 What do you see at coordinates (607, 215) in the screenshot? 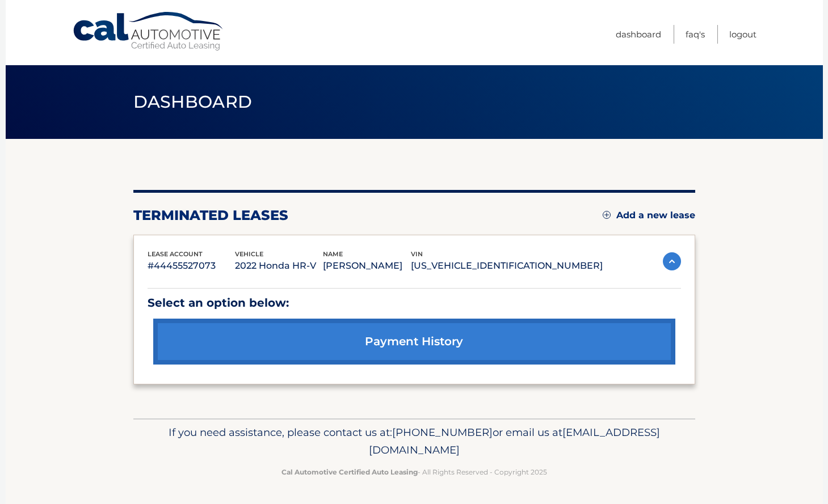
I see `img: add.svg` at bounding box center [607, 215].